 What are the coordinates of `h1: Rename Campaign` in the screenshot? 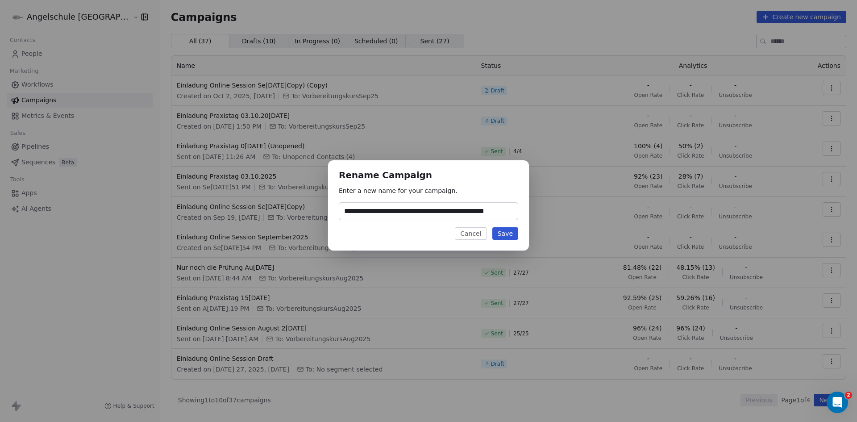 It's located at (429, 175).